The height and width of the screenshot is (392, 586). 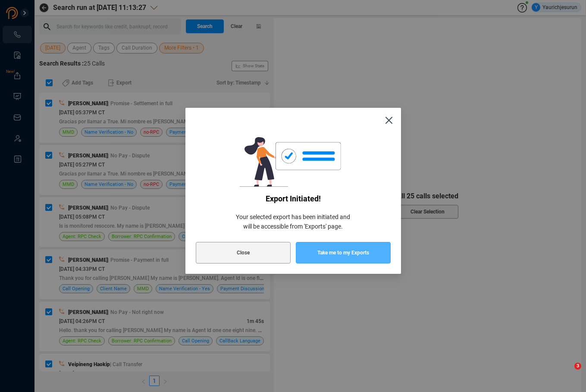 What do you see at coordinates (293, 227) in the screenshot?
I see `span: will be accessible from 'Exports' page.` at bounding box center [293, 227].